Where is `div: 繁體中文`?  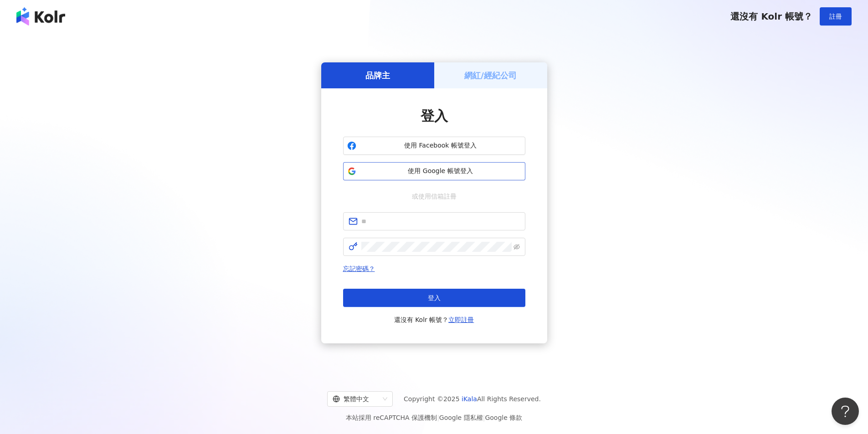 div: 繁體中文 is located at coordinates (356, 399).